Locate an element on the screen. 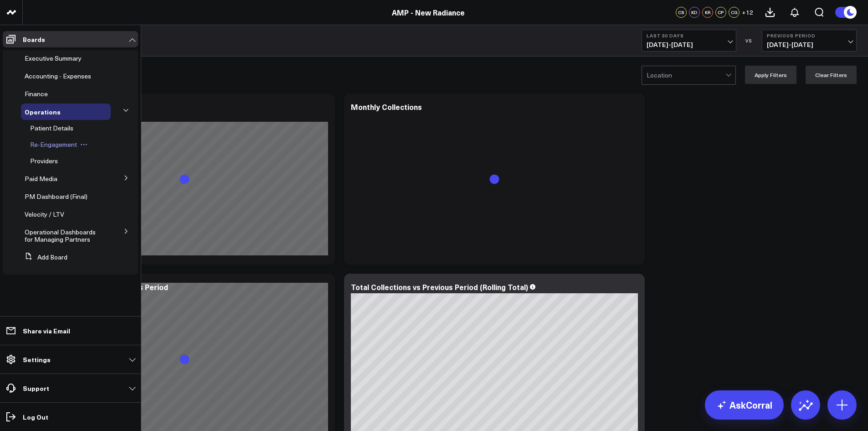 The width and height of the screenshot is (868, 431). div: Monthly Collections is located at coordinates (387, 107).